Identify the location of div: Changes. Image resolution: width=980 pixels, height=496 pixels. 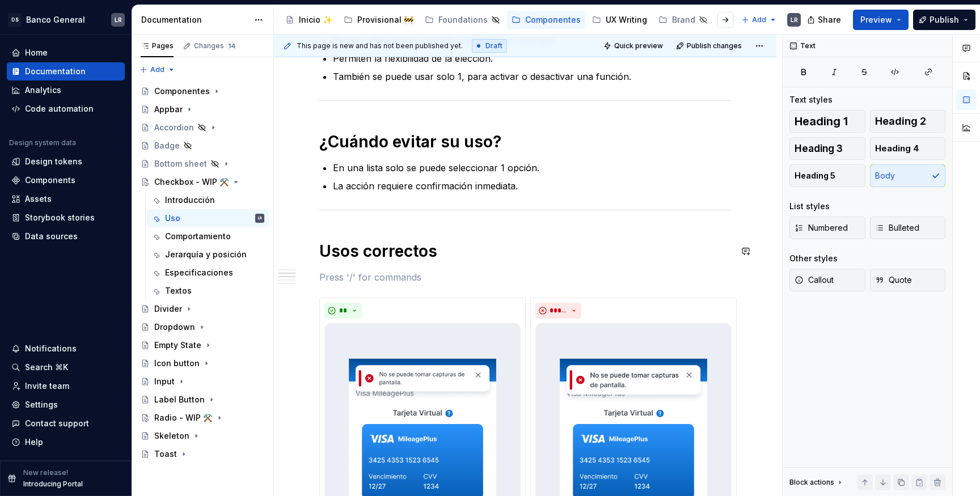
(216, 46).